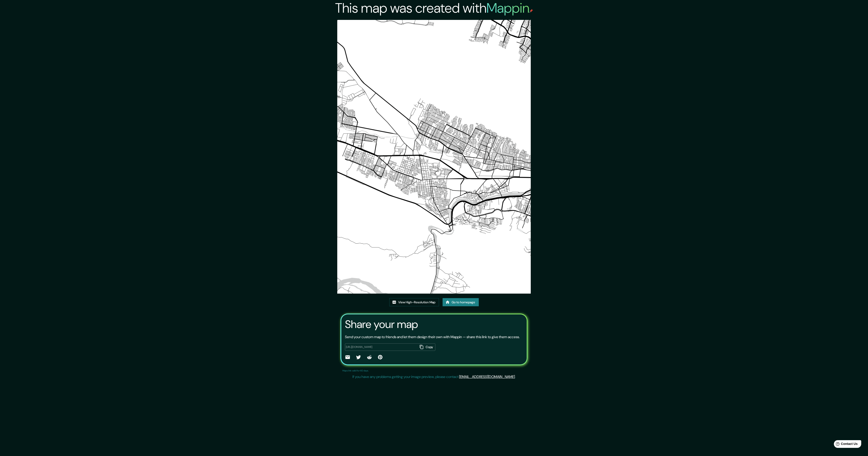 The height and width of the screenshot is (456, 868). Describe the element at coordinates (414, 302) in the screenshot. I see `a: View High-Resolution Map` at that location.